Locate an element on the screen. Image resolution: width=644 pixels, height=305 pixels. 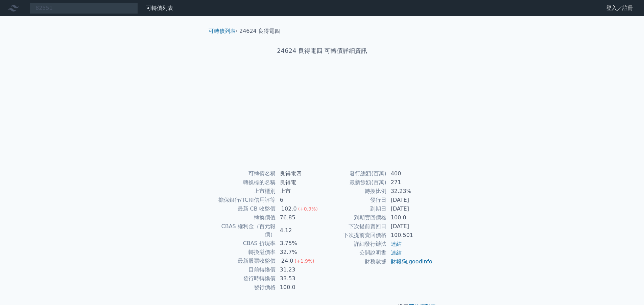
td: 良得電 is located at coordinates (299, 182).